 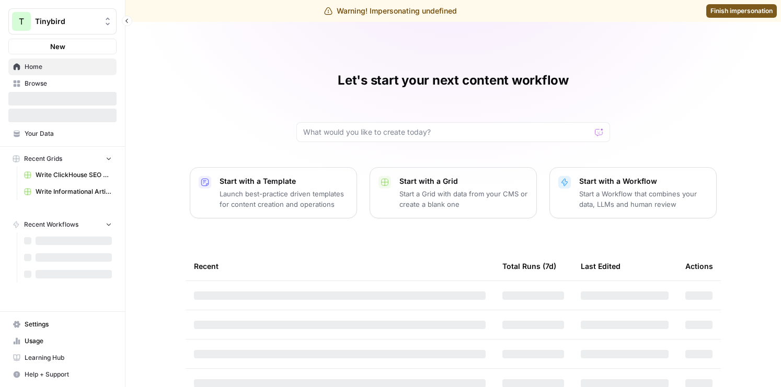 I want to click on a: Usage, so click(x=62, y=341).